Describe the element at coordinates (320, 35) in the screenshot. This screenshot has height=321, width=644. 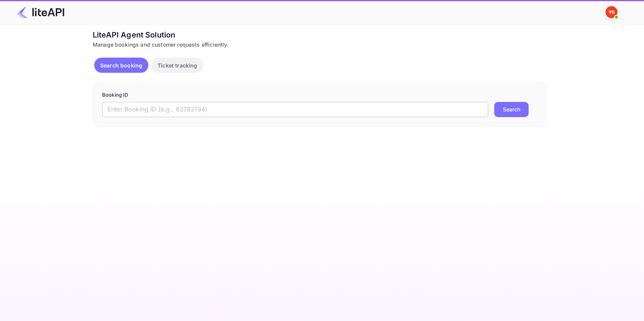
I see `div: LiteAPI Agent Solution` at that location.